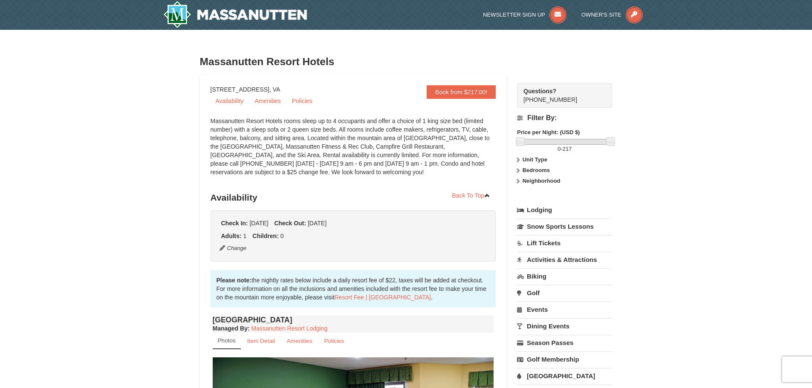  Describe the element at coordinates (353, 151) in the screenshot. I see `div: Massanutten Resort Hotels rooms sleep up to 4 occupants and offer a choice of 1 king size bed (li...` at that location.